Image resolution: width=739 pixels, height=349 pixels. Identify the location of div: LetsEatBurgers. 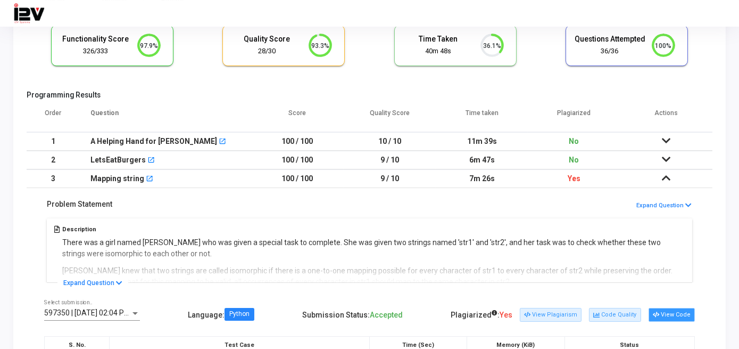
(118, 160).